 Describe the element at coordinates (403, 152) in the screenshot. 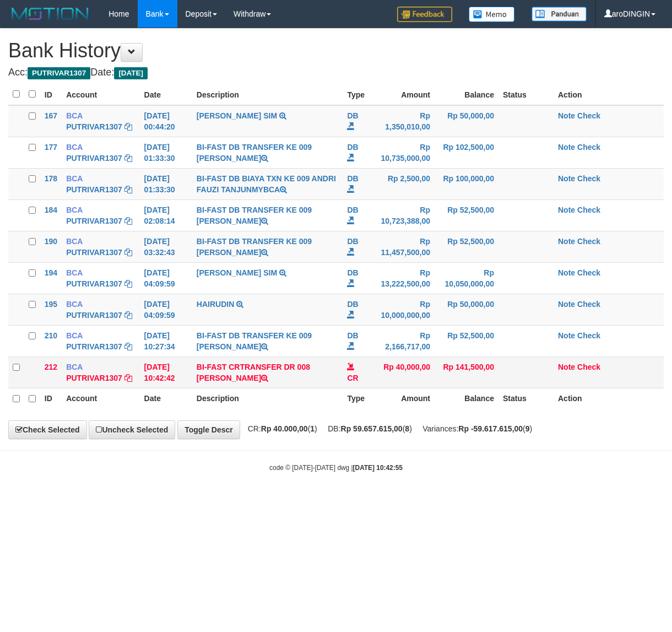

I see `td: Rp 10,735,000,00` at that location.